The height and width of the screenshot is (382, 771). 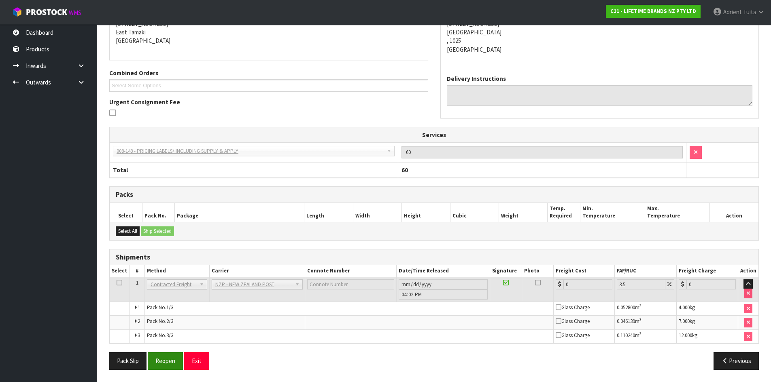 What do you see at coordinates (257, 271) in the screenshot?
I see `th: Carrier` at bounding box center [257, 271].